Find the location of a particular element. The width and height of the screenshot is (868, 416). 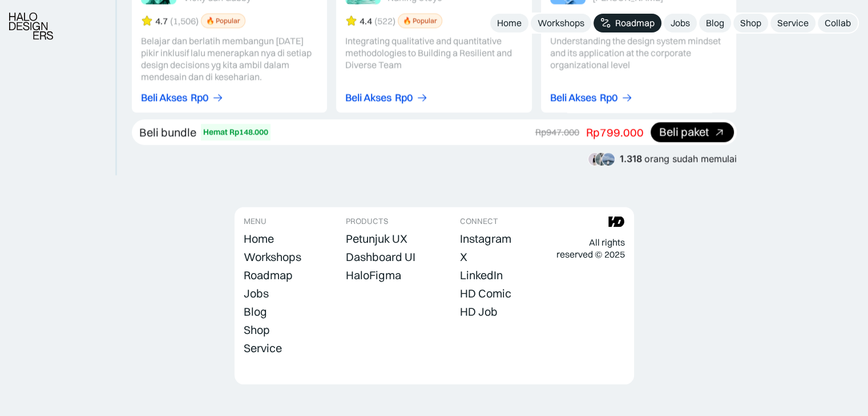

div: orang sudah memulai is located at coordinates (678, 159).